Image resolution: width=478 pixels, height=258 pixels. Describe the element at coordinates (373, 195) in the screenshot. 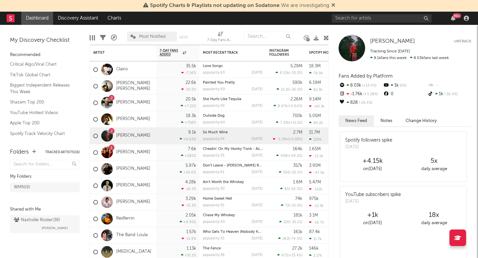

I see `div: YouTube subscribers spike` at that location.